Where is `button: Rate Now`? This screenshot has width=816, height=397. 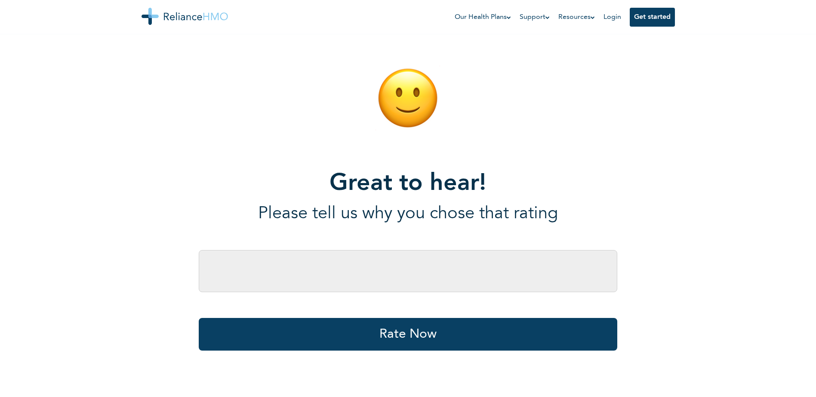 button: Rate Now is located at coordinates (408, 335).